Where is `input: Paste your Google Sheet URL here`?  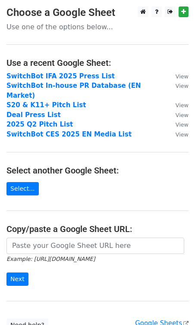 input: Paste your Google Sheet URL here is located at coordinates (95, 246).